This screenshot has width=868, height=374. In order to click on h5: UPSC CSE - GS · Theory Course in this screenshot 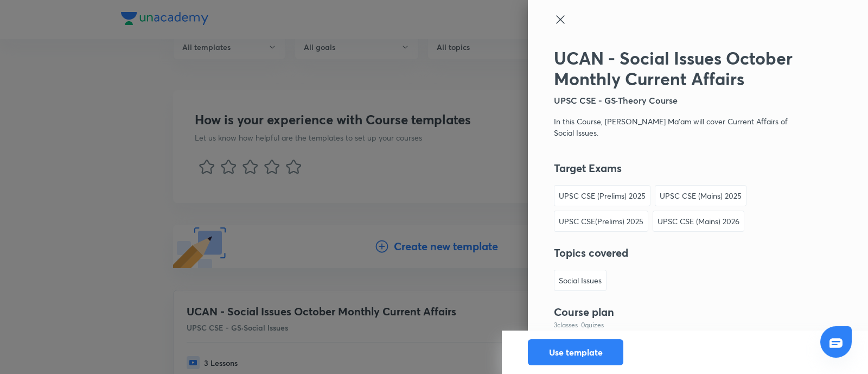, I will do `click(680, 100)`.